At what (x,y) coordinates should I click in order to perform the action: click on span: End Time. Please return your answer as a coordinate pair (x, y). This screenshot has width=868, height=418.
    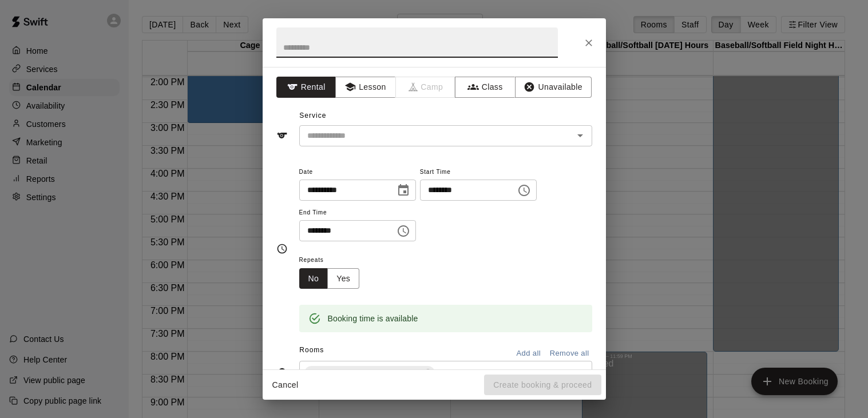
    Looking at the image, I should click on (358, 213).